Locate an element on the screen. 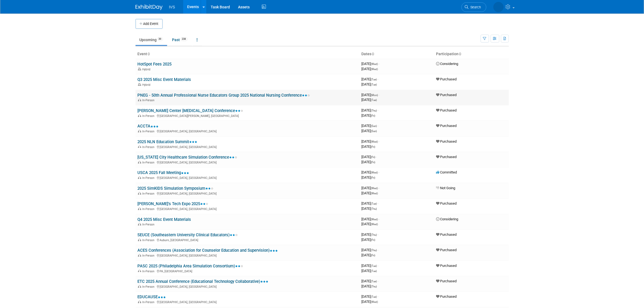 The height and width of the screenshot is (308, 644). a: Past238 is located at coordinates (180, 40).